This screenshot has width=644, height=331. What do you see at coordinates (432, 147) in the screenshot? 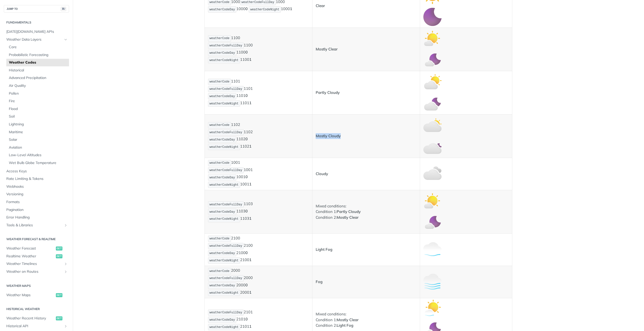
I see `img: mostly_cloudy_night` at bounding box center [432, 147].